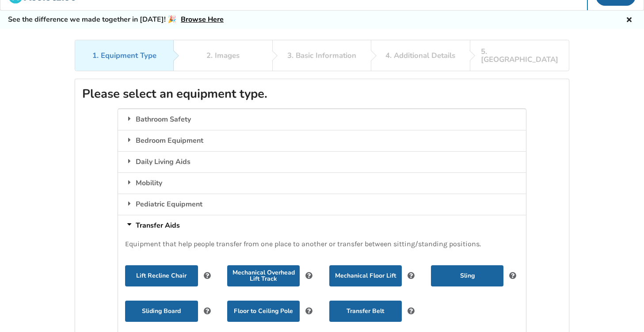 The width and height of the screenshot is (644, 332). What do you see at coordinates (322, 141) in the screenshot?
I see `div: Bedroom Equipment` at bounding box center [322, 141].